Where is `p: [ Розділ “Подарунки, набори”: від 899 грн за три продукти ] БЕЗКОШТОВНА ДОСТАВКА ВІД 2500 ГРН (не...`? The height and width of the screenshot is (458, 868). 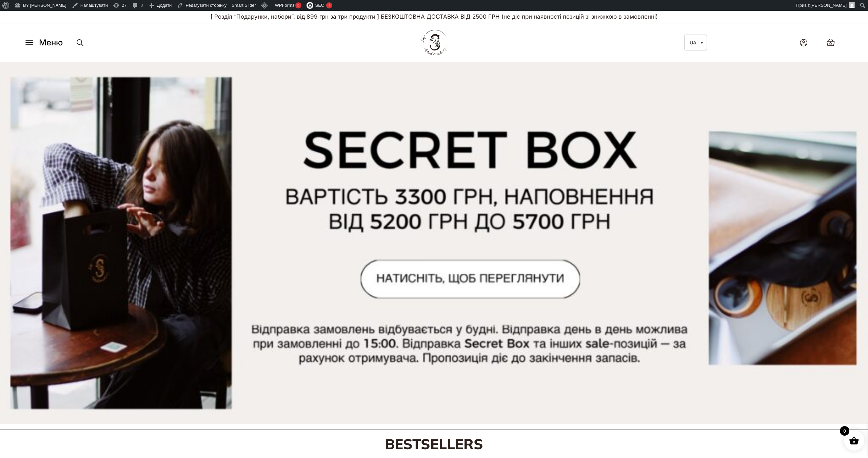 p: [ Розділ “Подарунки, набори”: від 899 грн за три продукти ] БЕЗКОШТОВНА ДОСТАВКА ВІД 2500 ГРН (не... is located at coordinates (434, 17).